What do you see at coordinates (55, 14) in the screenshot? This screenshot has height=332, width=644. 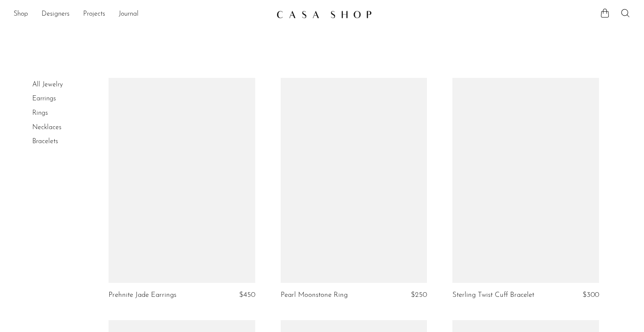 I see `a: Designers` at bounding box center [55, 14].